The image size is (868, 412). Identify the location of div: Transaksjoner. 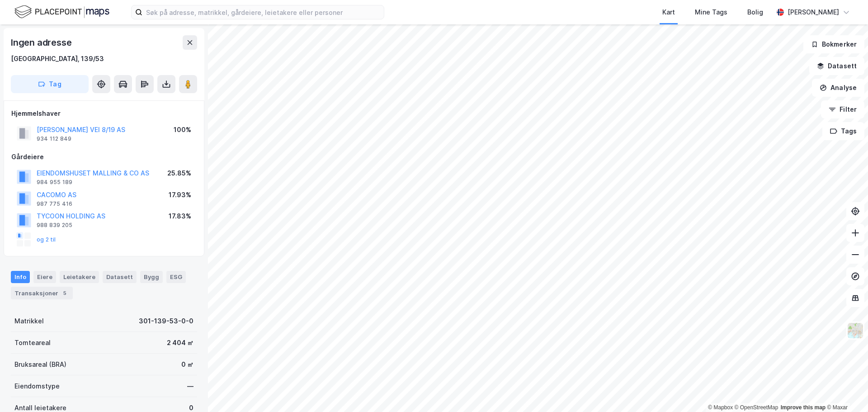
(42, 293).